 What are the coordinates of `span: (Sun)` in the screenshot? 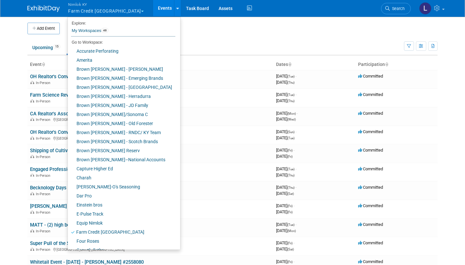 It's located at (291, 132).